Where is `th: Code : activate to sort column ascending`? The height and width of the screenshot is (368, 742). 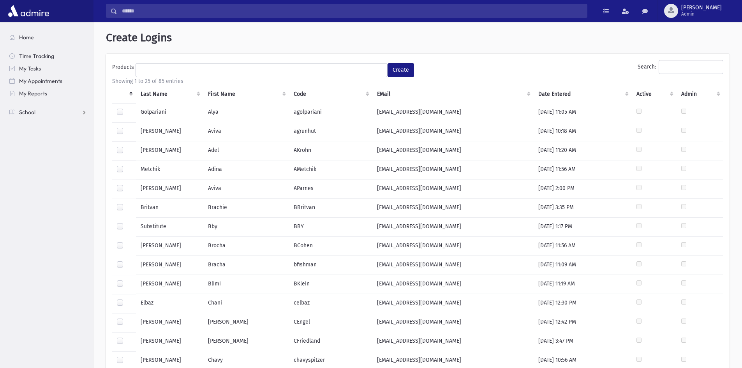 th: Code : activate to sort column ascending is located at coordinates (331, 94).